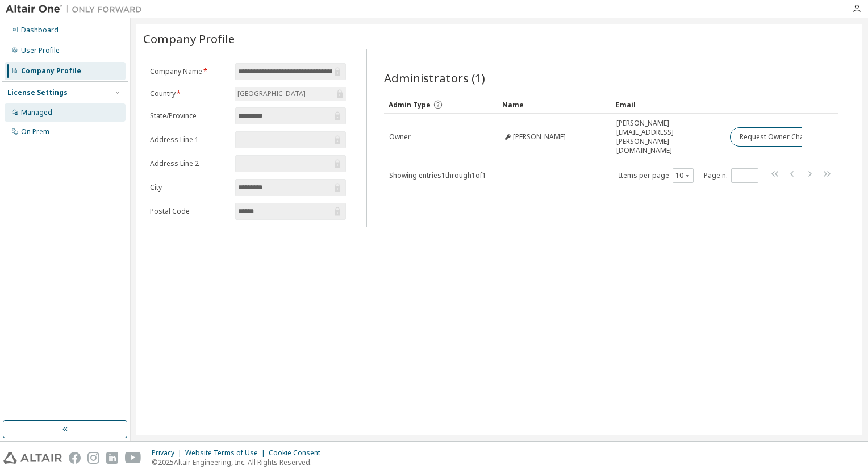 The height and width of the screenshot is (474, 868). I want to click on label: State/Province, so click(189, 115).